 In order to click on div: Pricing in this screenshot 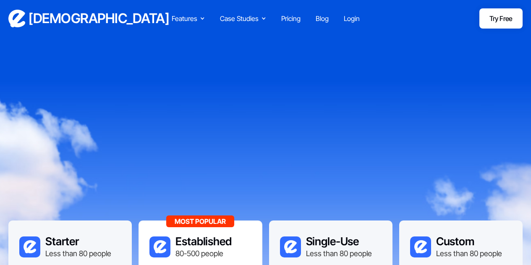, I will do `click(291, 18)`.